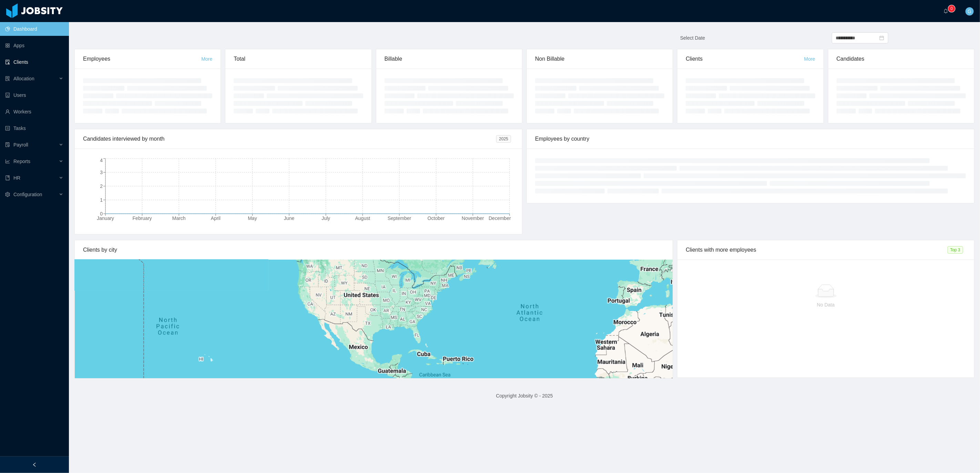 The image size is (980, 473). Describe the element at coordinates (399, 218) in the screenshot. I see `tspan: September` at that location.